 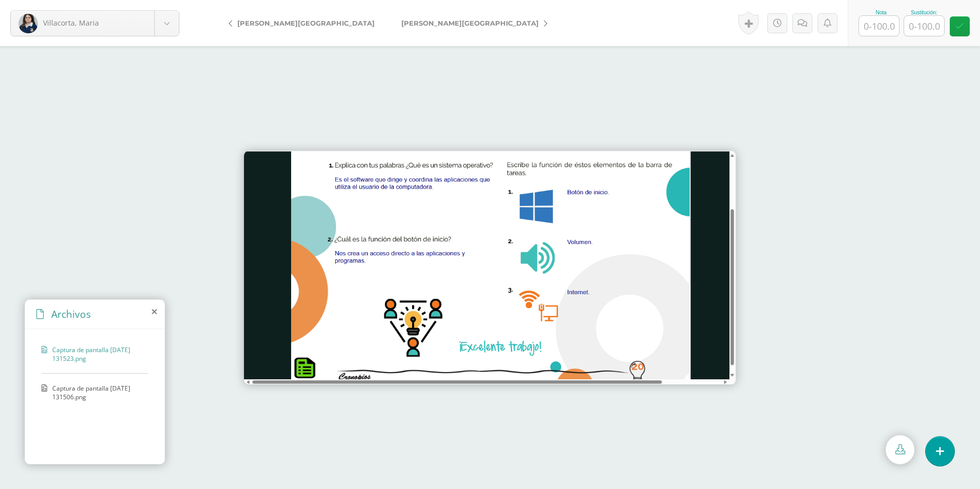 What do you see at coordinates (28, 23) in the screenshot?
I see `img: b890f77591f49798da51fa7698cd0ea4.png` at bounding box center [28, 23].